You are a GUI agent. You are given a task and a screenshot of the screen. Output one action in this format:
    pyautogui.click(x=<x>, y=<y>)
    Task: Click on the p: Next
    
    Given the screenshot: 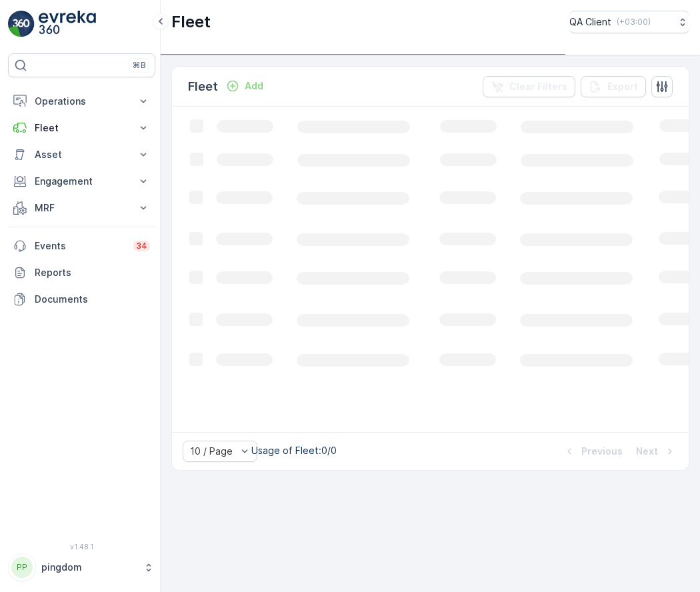 What is the action you would take?
    pyautogui.click(x=646, y=452)
    